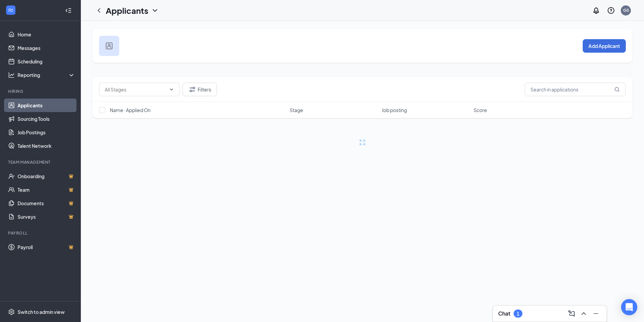 The width and height of the screenshot is (644, 322). What do you see at coordinates (130, 110) in the screenshot?
I see `span: Name · Applied On` at bounding box center [130, 110].